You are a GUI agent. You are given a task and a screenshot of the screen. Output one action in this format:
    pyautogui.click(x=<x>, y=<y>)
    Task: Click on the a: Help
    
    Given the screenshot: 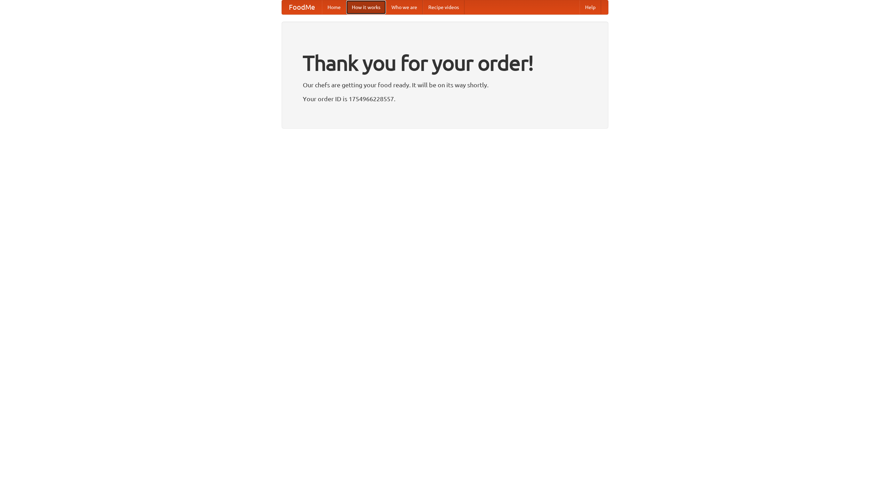 What is the action you would take?
    pyautogui.click(x=590, y=7)
    